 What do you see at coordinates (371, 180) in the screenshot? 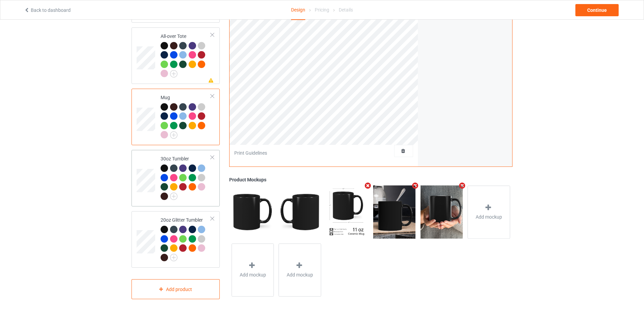
I see `div: Product Mockups` at bounding box center [371, 180].